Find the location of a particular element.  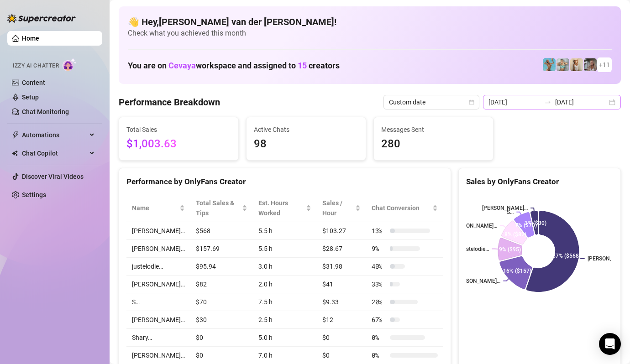

span: + 11 is located at coordinates (605, 65).